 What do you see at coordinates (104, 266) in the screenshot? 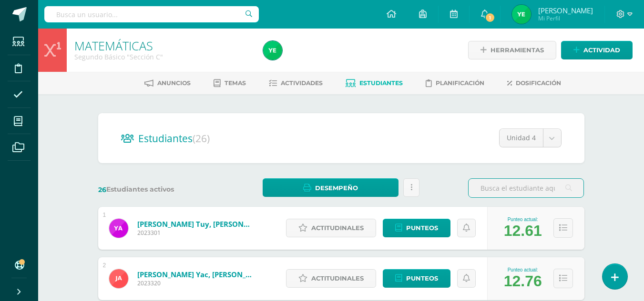
I see `div: 2` at bounding box center [104, 266].